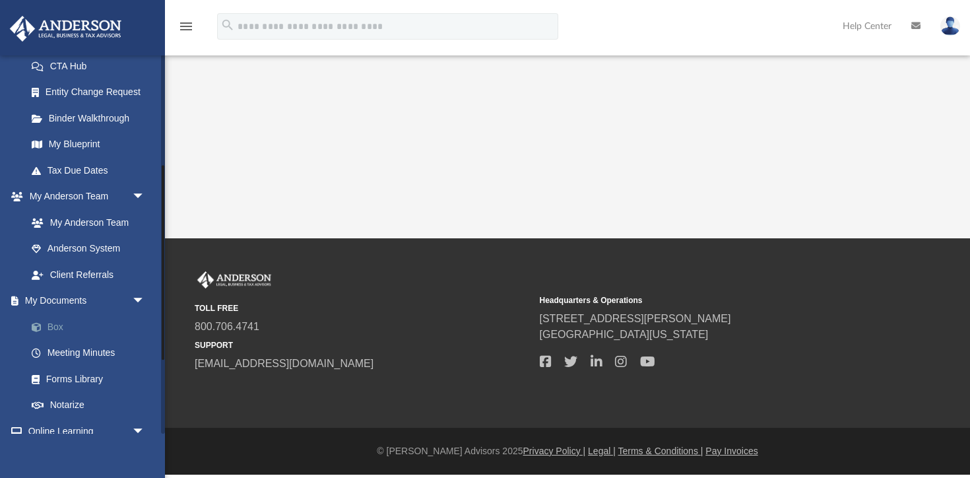 The height and width of the screenshot is (478, 970). I want to click on a: Client Referrals, so click(88, 275).